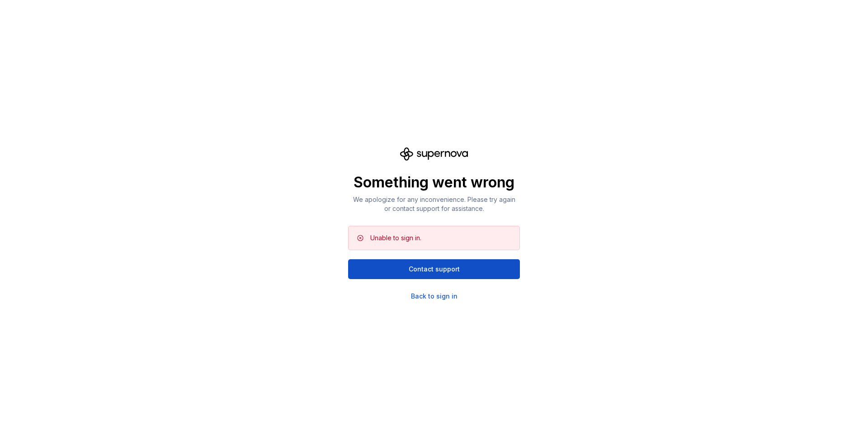  What do you see at coordinates (434, 182) in the screenshot?
I see `p: Something went wrong` at bounding box center [434, 182].